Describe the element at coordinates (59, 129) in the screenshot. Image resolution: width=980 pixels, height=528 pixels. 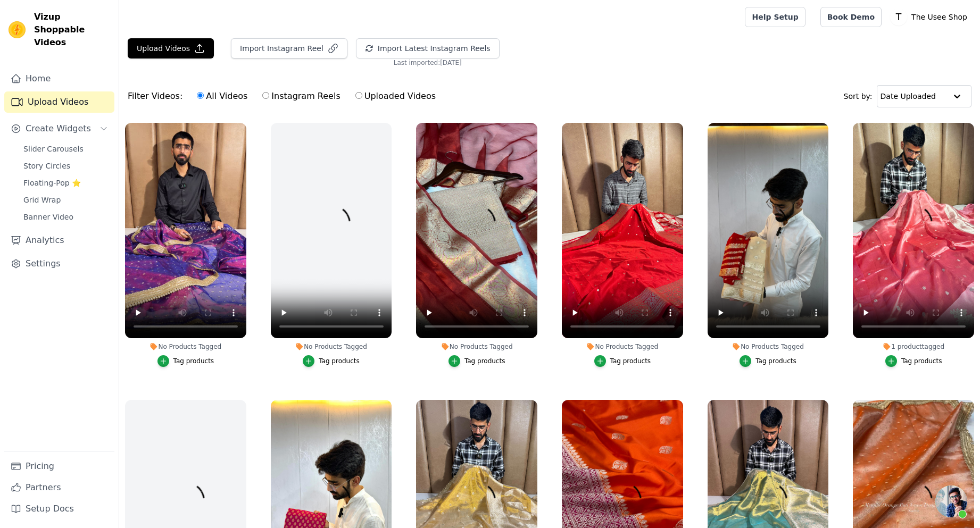
I see `button: Create Widgets` at that location.